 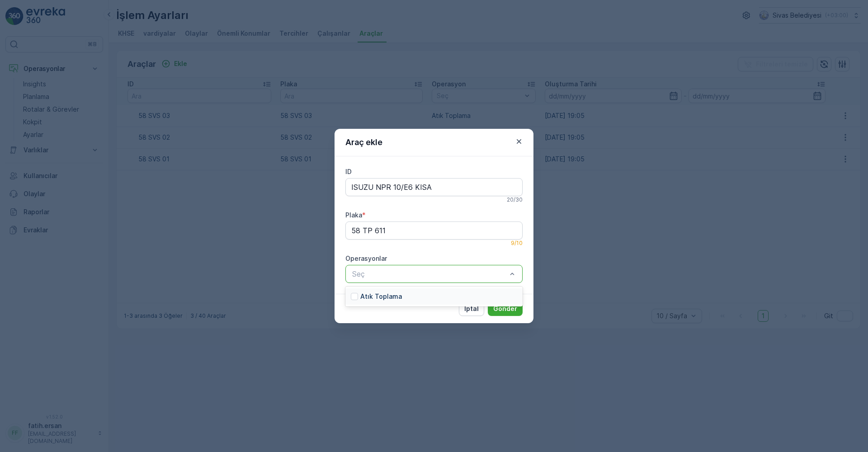 I want to click on p: Araç ekle, so click(x=364, y=142).